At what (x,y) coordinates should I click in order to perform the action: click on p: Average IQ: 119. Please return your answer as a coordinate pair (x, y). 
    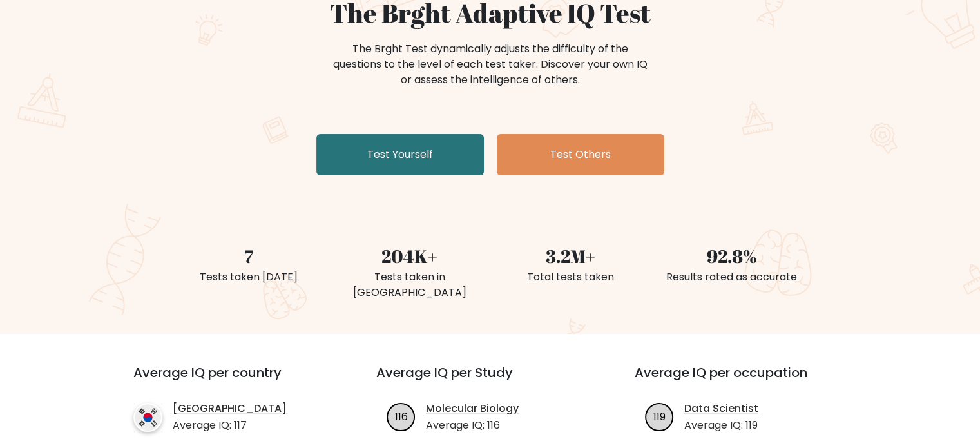
    Looking at the image, I should click on (721, 425).